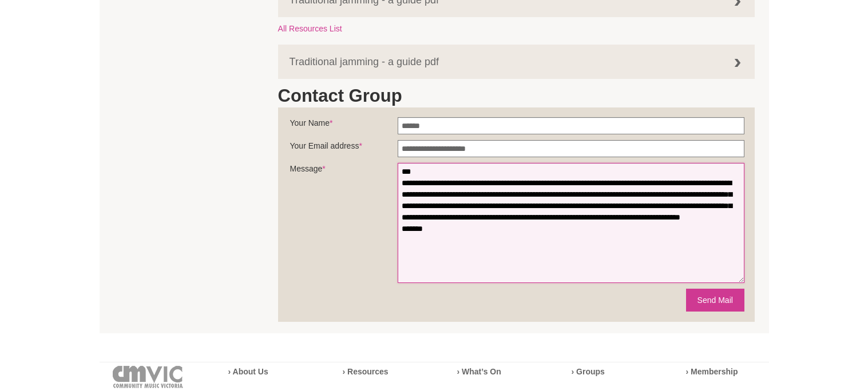  Describe the element at coordinates (712, 372) in the screenshot. I see `a: › Membership` at that location.